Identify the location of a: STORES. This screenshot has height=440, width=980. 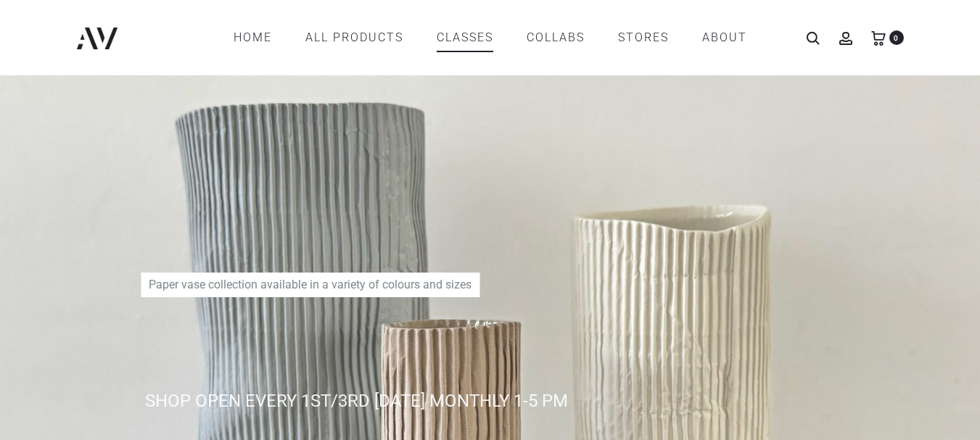
(643, 38).